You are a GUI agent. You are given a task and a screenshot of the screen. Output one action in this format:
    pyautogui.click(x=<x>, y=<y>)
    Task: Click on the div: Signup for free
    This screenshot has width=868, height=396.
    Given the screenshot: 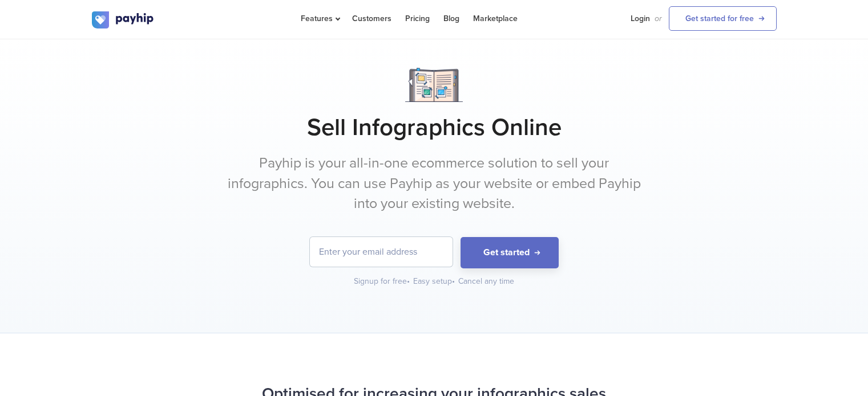 What is the action you would take?
    pyautogui.click(x=382, y=281)
    